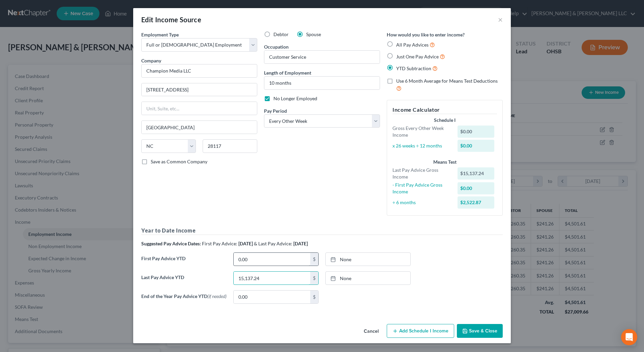  Describe the element at coordinates (414, 68) in the screenshot. I see `span: YTD Subtraction` at that location.